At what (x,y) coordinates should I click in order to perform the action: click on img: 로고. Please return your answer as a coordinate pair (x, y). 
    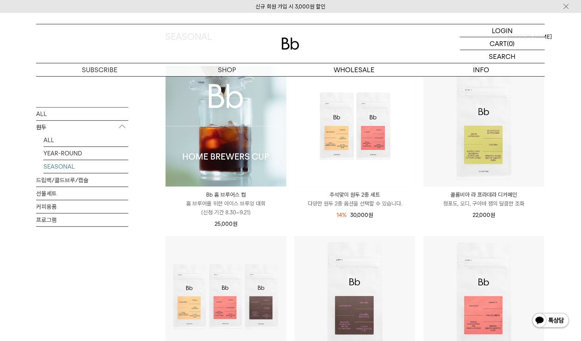
    Looking at the image, I should click on (290, 43).